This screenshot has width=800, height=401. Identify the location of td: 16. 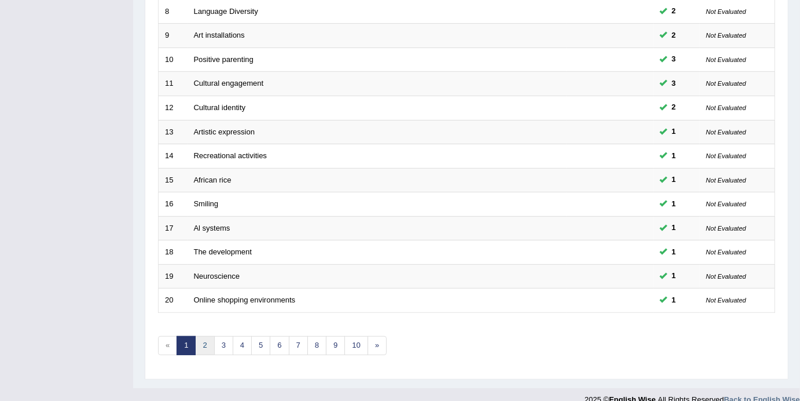
(173, 204).